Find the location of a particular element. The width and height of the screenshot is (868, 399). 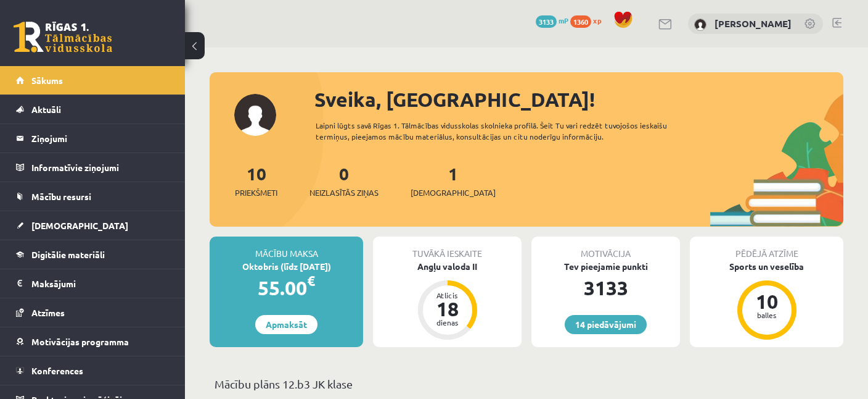

span: Motivācijas programma is located at coordinates (80, 341).